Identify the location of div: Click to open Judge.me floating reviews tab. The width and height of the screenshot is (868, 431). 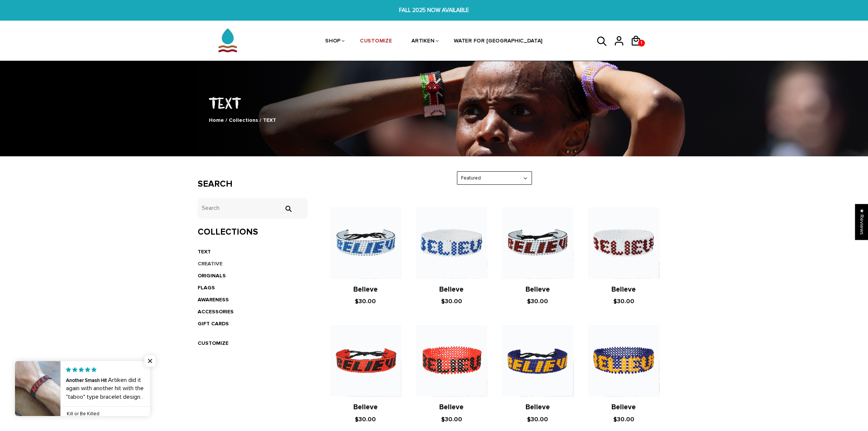
(862, 222).